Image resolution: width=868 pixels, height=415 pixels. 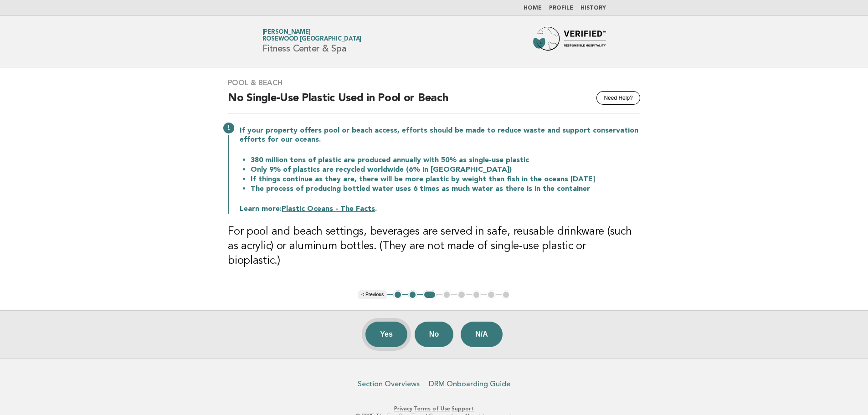 I want to click on img: Forbes Travel Guide, so click(x=570, y=42).